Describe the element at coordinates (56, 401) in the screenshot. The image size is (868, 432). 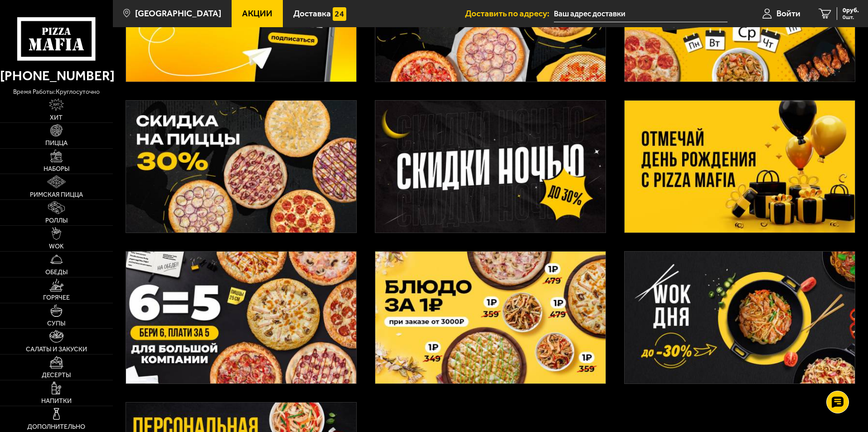
I see `span: Напитки` at that location.